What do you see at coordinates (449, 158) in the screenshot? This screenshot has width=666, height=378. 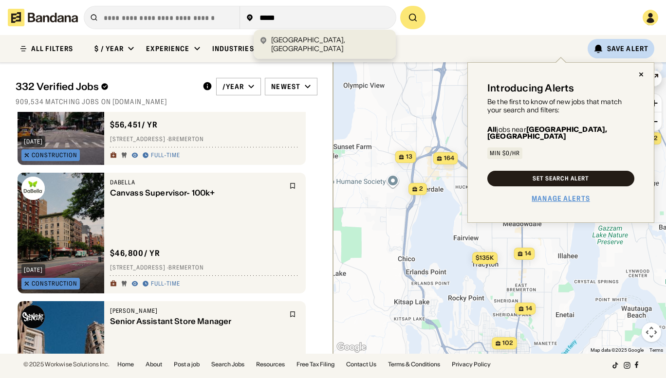 I see `span: 164` at bounding box center [449, 158].